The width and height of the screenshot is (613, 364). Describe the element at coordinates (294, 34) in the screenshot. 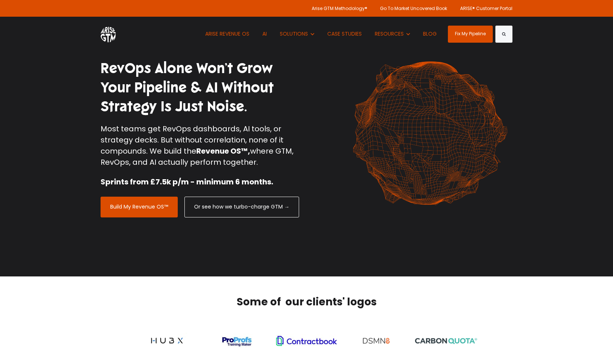

I see `span: SOLUTIONS` at that location.